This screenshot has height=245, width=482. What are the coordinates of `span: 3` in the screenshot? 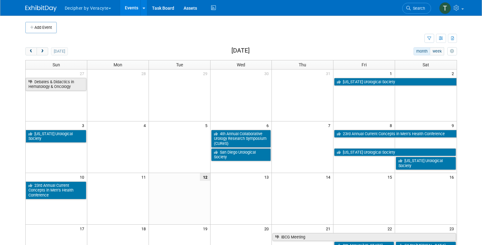 It's located at (84, 125).